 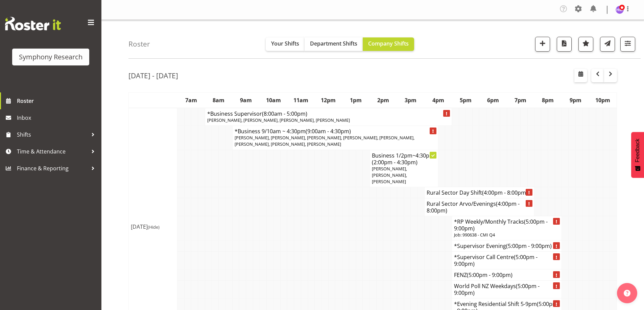 I want to click on th: 12pm, so click(x=328, y=100).